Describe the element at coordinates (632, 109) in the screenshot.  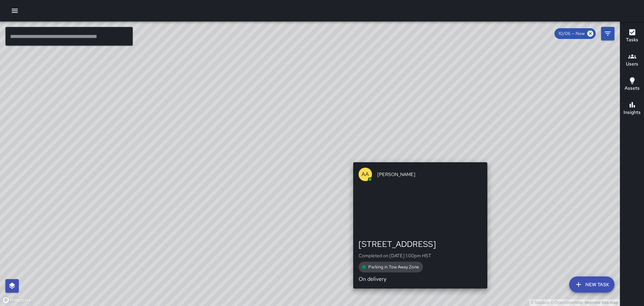
I see `button: Insights` at that location.